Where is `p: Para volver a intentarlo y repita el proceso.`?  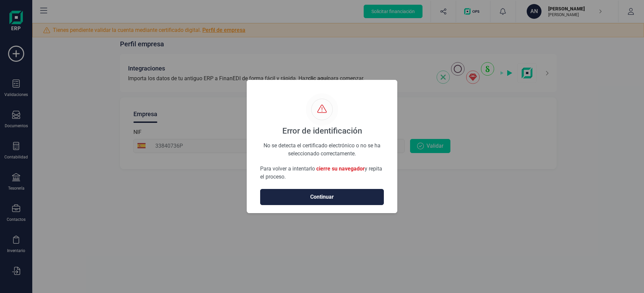 p: Para volver a intentarlo y repita el proceso. is located at coordinates (322, 173).